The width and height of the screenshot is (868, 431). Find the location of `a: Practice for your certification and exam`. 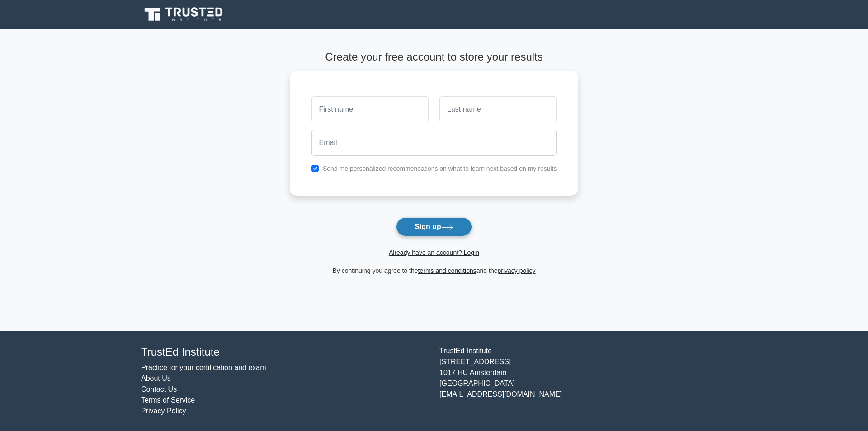

a: Practice for your certification and exam is located at coordinates (204, 367).